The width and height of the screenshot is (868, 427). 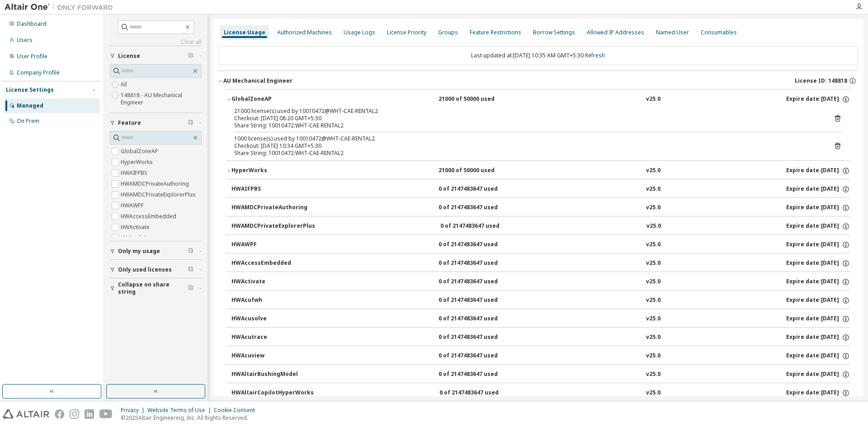 What do you see at coordinates (527, 153) in the screenshot?
I see `div: Share String: 10010472:WHT-CAE-RENTAL2` at bounding box center [527, 153].